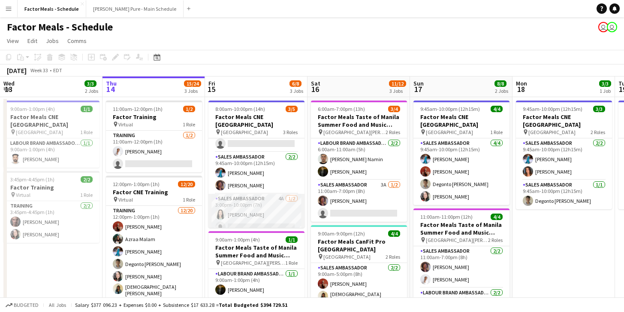 The width and height of the screenshot is (624, 312). I want to click on div: 9:00am-1:00pm (4h)1/1Factor Meals Taste of Manila Summer Food and Music Festival [GEOGRAPHIC_DATA..., so click(257, 264).